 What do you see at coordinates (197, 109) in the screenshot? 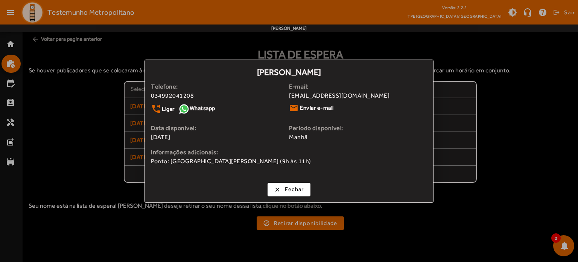
I see `a: Whatsapp` at bounding box center [197, 109].